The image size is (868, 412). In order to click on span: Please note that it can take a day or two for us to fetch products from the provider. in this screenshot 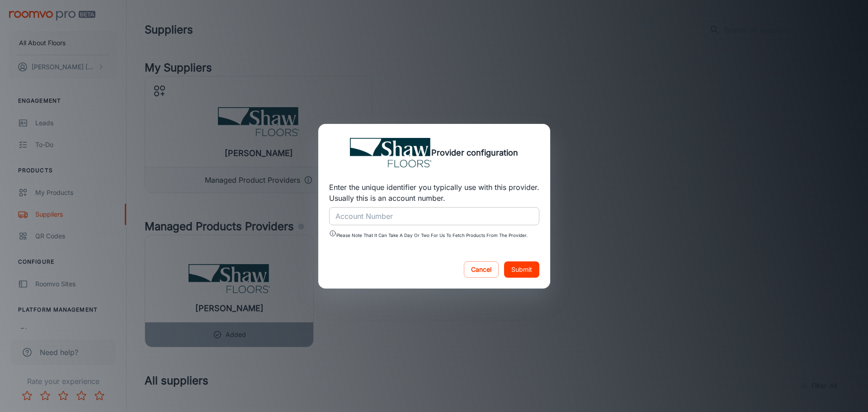, I will do `click(428, 235)`.